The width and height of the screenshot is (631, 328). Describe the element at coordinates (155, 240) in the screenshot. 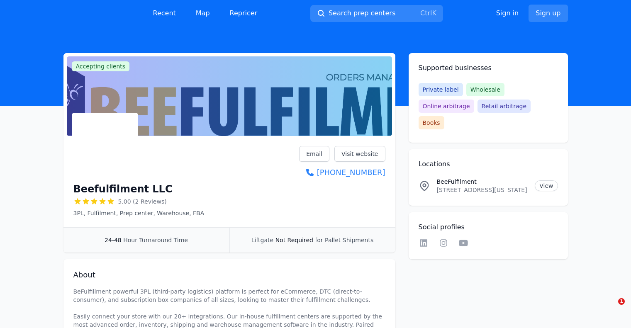

I see `span: Hour Turnaround Time` at that location.